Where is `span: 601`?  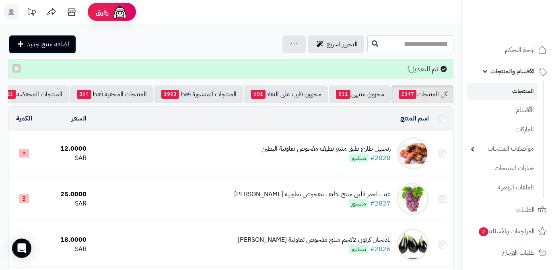
span: 601 is located at coordinates (258, 94).